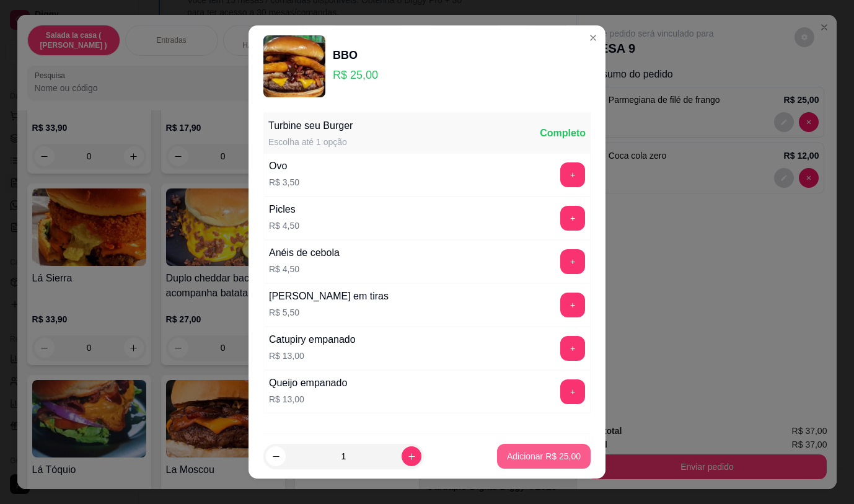 This screenshot has height=504, width=854. I want to click on p: Adicionar R$ 25,00, so click(543, 456).